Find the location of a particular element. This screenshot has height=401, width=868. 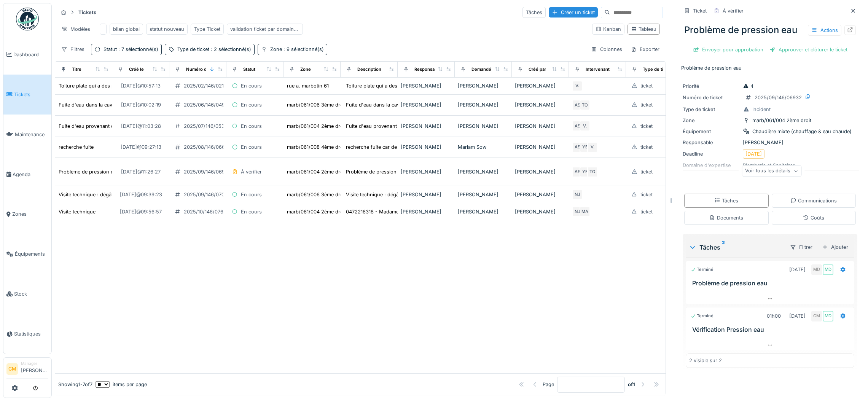

div: Voir tous les détails is located at coordinates (771, 171).